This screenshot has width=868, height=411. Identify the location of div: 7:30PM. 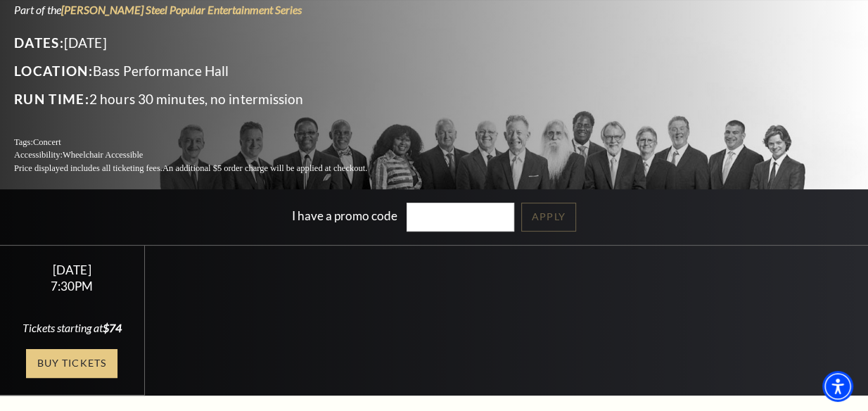
(72, 286).